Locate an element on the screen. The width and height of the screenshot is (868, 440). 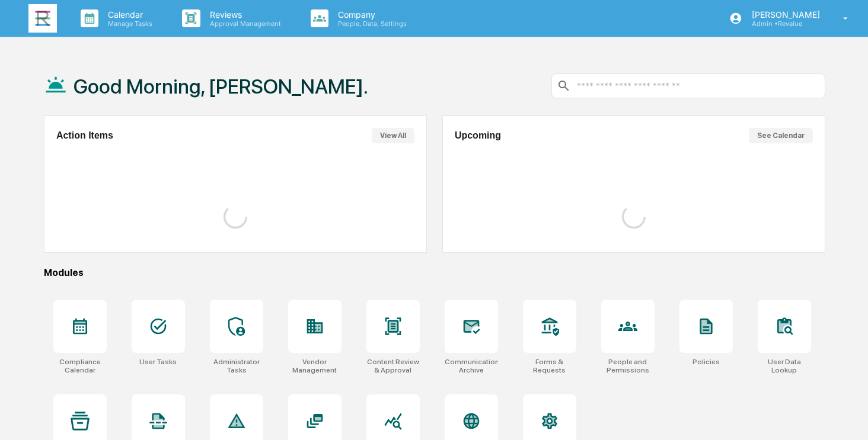
div: Communications Archive is located at coordinates (471, 366).